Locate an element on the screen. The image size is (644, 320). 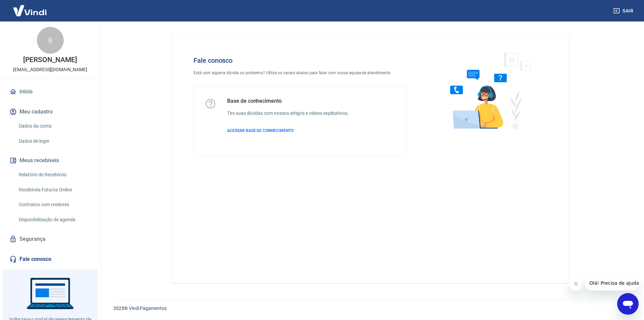
h4: Fale conosco is located at coordinates (300, 61).